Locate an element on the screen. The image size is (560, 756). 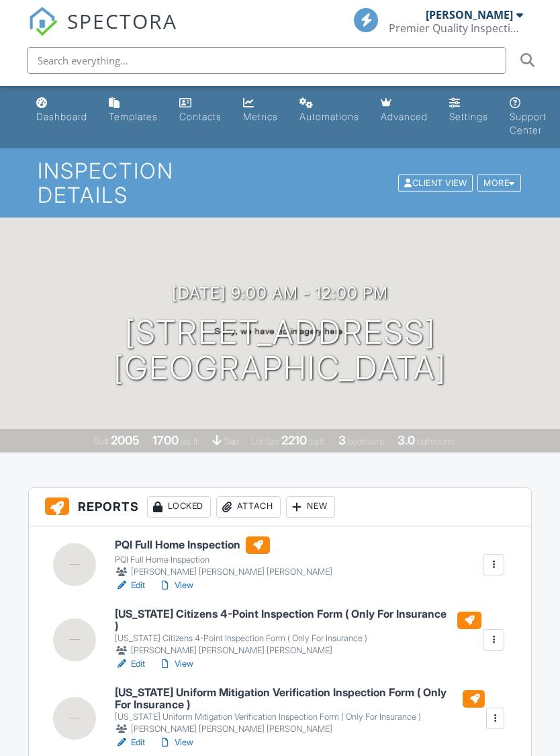
a: Contacts is located at coordinates (200, 110).